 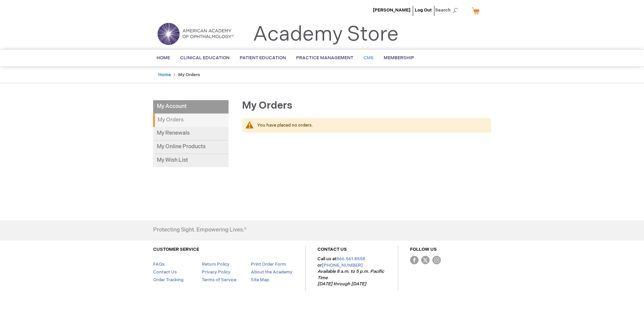 I want to click on img: Twitter, so click(x=425, y=260).